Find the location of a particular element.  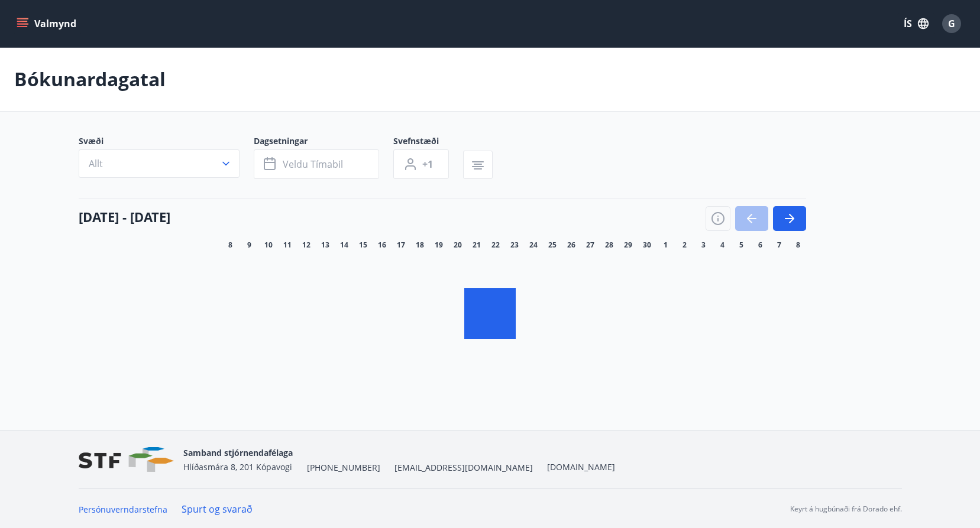

span: 16 is located at coordinates (382, 245).